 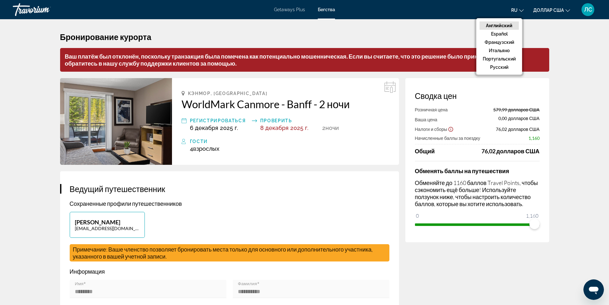 I want to click on font: Имя, so click(x=79, y=284).